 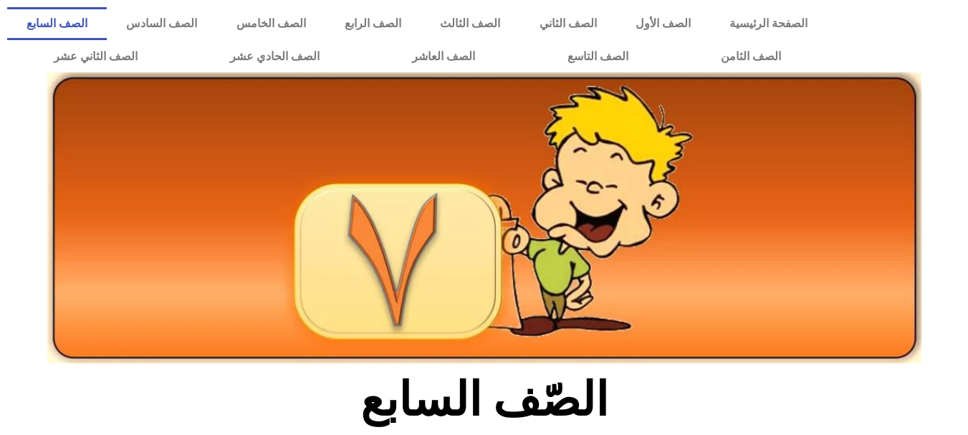 What do you see at coordinates (663, 24) in the screenshot?
I see `a: الصف الأول` at bounding box center [663, 24].